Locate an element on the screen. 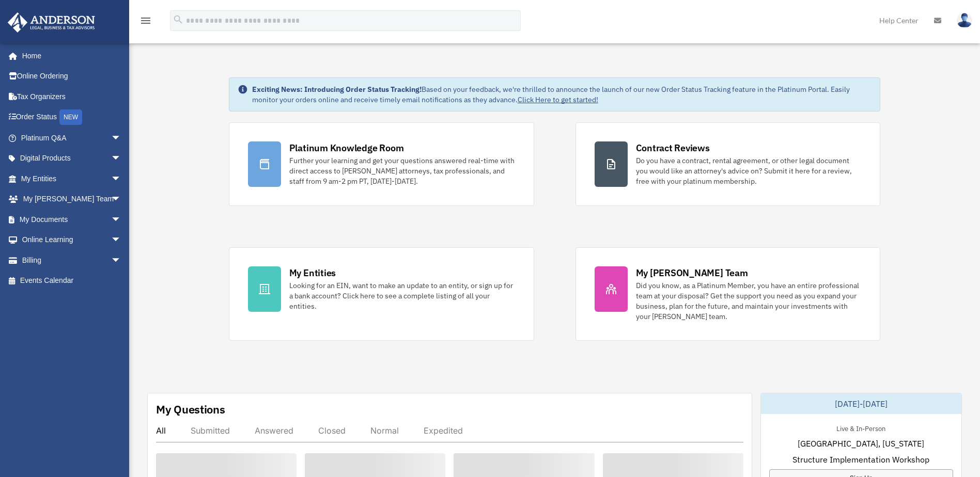 The height and width of the screenshot is (477, 980). a: Tax Organizers is located at coordinates (72, 97).